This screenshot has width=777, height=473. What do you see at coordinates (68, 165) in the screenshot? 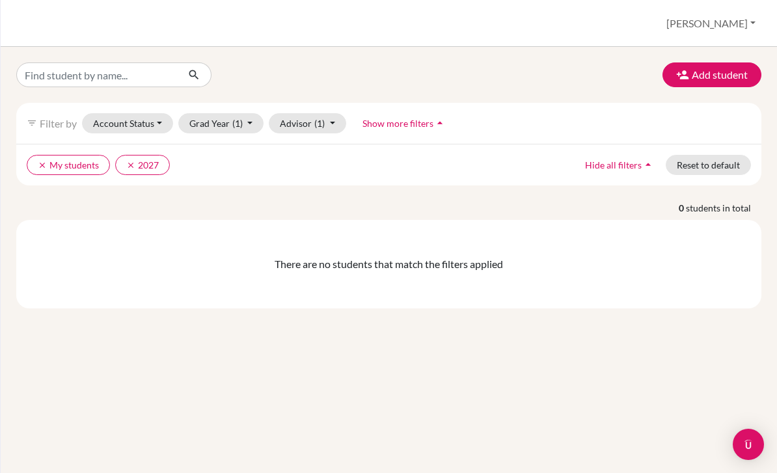
I see `button: clearMy students` at bounding box center [68, 165].